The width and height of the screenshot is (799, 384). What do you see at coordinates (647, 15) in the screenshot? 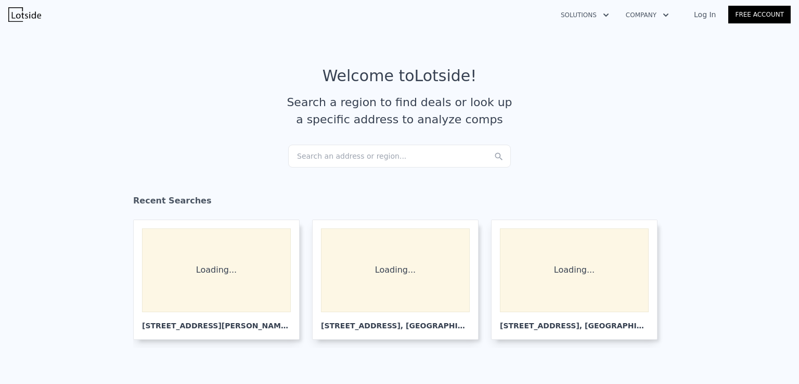
I see `button: Company` at bounding box center [647, 15].